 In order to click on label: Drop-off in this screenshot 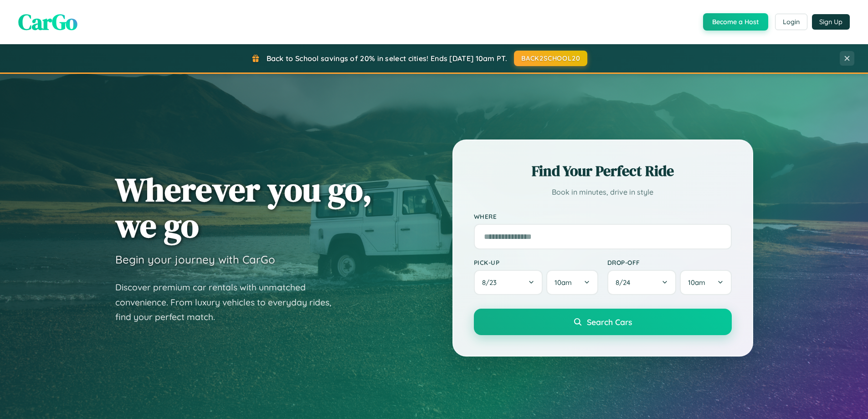, I will do `click(669, 262)`.